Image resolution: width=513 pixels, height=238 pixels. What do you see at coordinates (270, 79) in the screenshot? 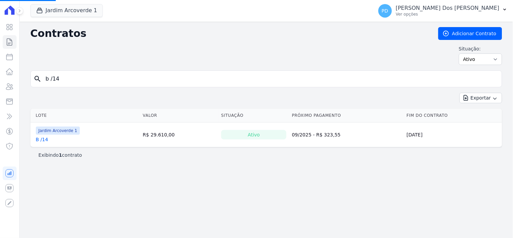
I see `input: Buscar por nome do lote` at bounding box center [270, 79].